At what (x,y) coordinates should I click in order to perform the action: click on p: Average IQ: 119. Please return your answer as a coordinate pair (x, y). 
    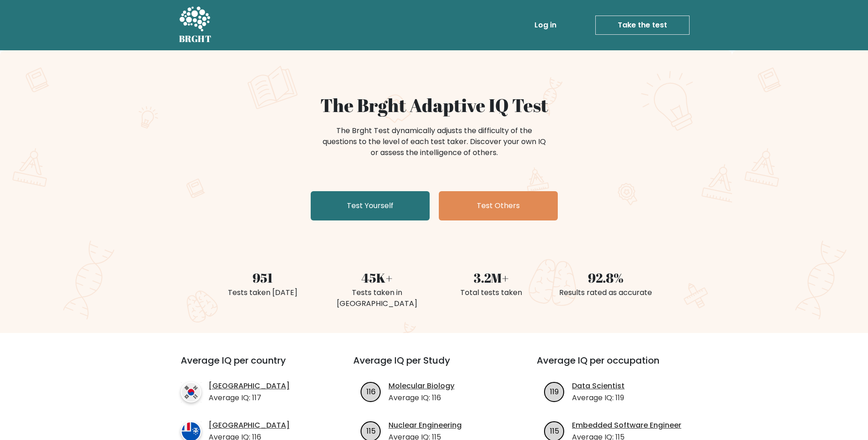
    Looking at the image, I should click on (598, 398).